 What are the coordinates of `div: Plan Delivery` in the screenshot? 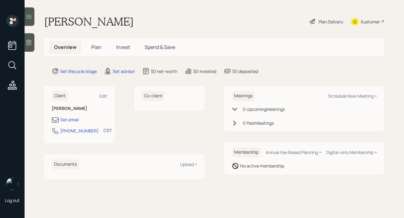 It's located at (331, 22).